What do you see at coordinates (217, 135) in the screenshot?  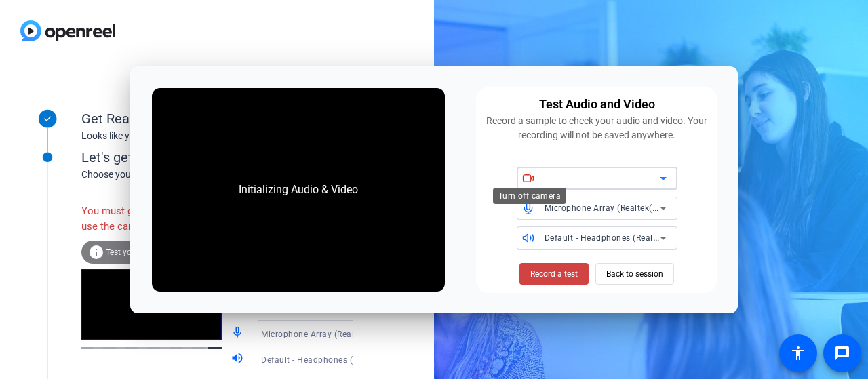 I see `div: Looks like you've been invited to join` at bounding box center [217, 135].